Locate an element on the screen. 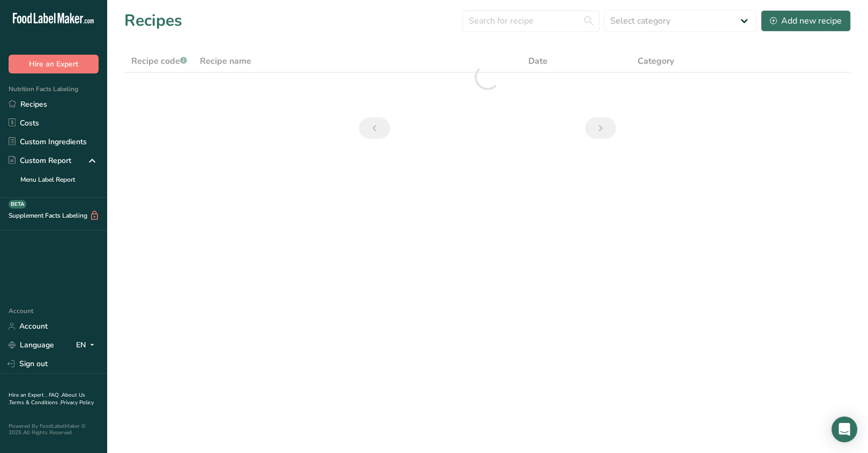  a: Privacy Policy is located at coordinates (77, 403).